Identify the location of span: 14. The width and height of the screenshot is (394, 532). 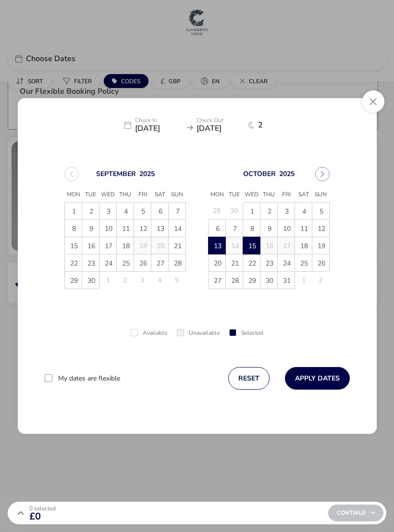
(177, 229).